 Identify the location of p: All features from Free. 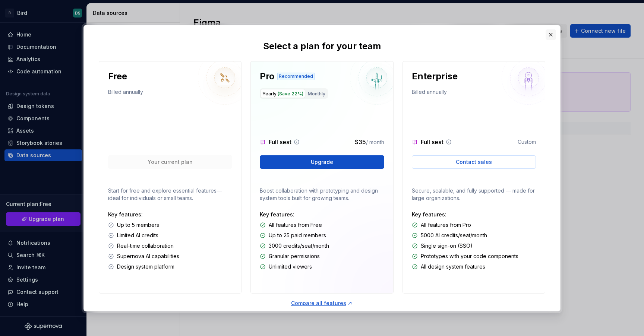
(295, 225).